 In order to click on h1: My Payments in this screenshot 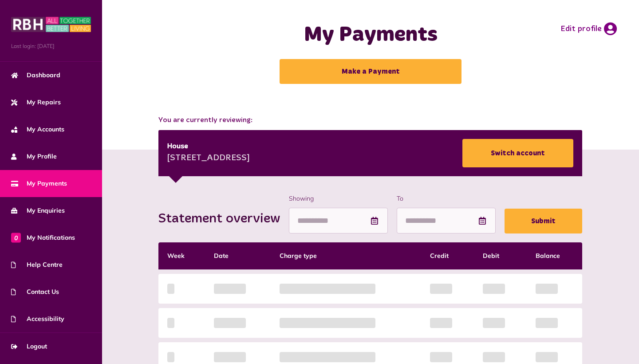, I will do `click(370, 35)`.